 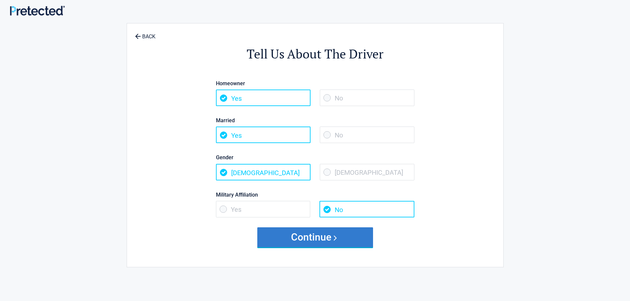 I want to click on button: Continue, so click(x=315, y=237).